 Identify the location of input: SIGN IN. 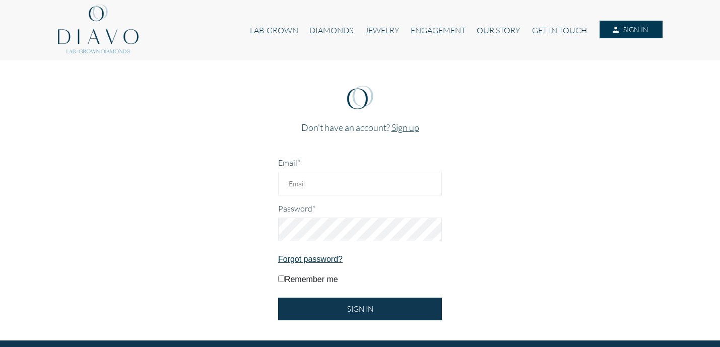
(360, 309).